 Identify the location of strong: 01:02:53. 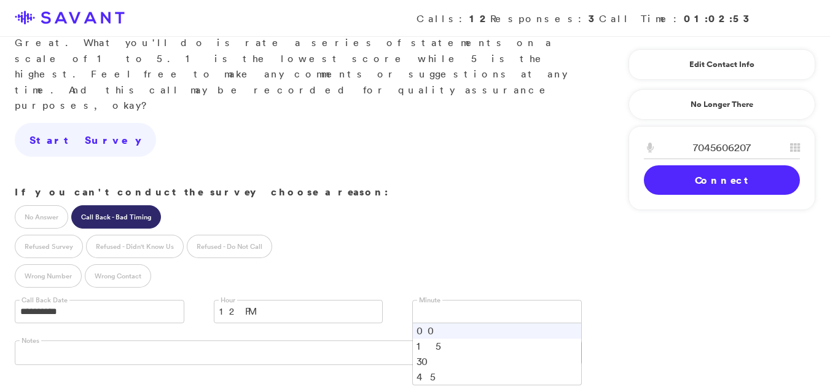
(719, 18).